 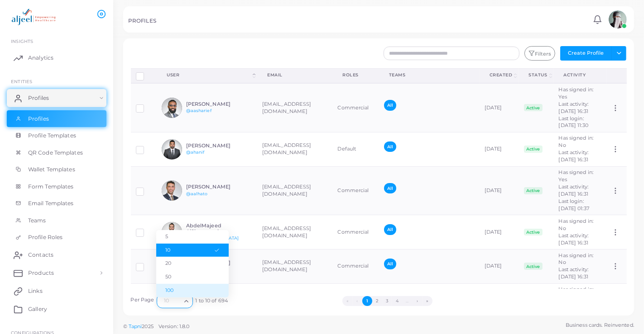 I want to click on div: Teams, so click(x=429, y=75).